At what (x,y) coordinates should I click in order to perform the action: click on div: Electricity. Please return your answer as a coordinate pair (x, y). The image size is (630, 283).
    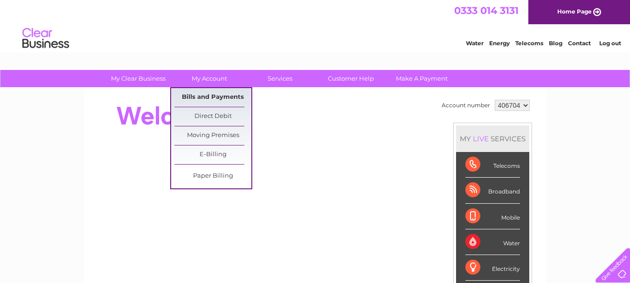
    Looking at the image, I should click on (492, 268).